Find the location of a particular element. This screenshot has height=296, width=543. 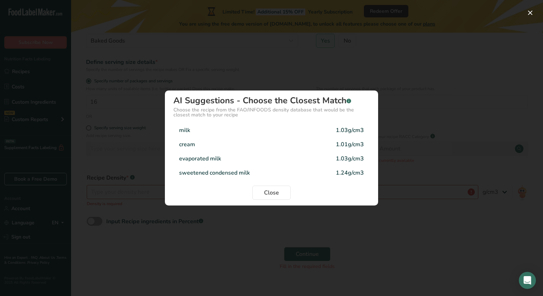

span: Close is located at coordinates (272, 193).